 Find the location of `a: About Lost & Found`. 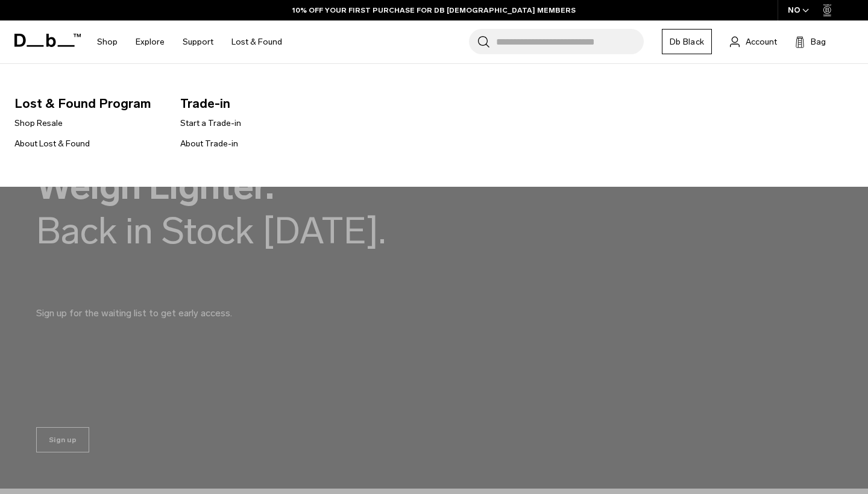

a: About Lost & Found is located at coordinates (52, 143).